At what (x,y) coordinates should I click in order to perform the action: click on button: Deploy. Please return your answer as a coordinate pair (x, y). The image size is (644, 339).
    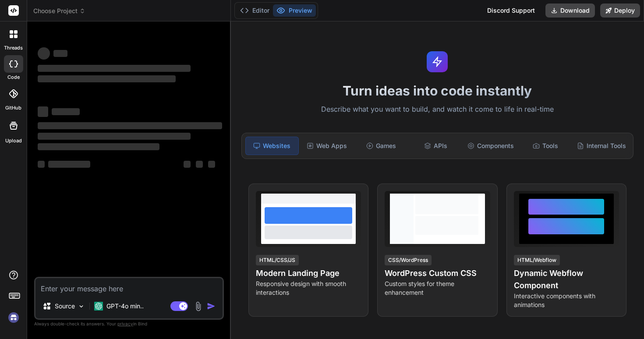
    Looking at the image, I should click on (620, 11).